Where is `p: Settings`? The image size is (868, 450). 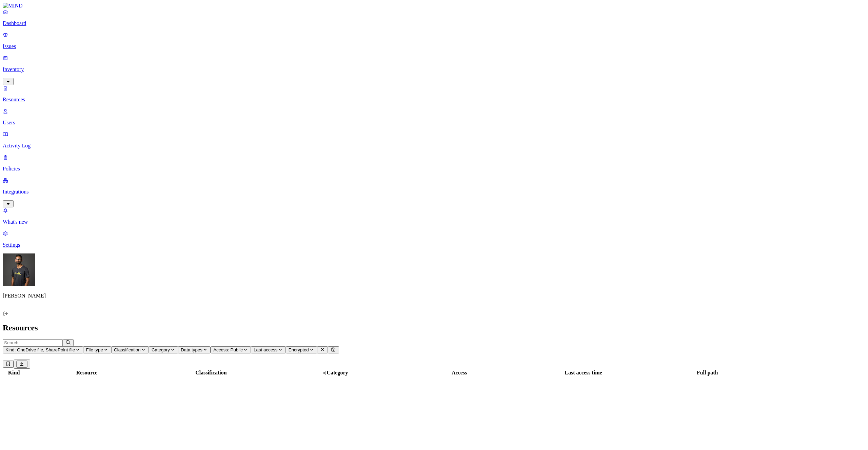
p: Settings is located at coordinates (434, 245).